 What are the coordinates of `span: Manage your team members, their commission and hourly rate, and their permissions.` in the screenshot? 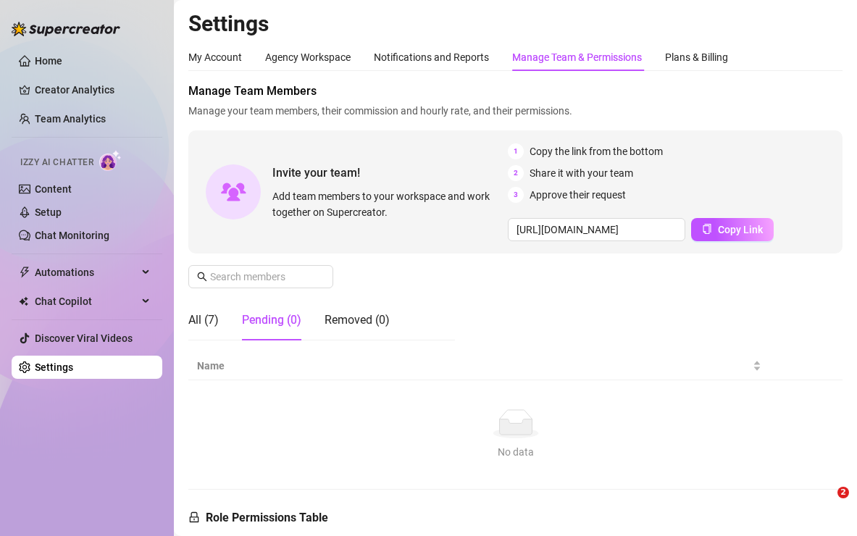 It's located at (515, 111).